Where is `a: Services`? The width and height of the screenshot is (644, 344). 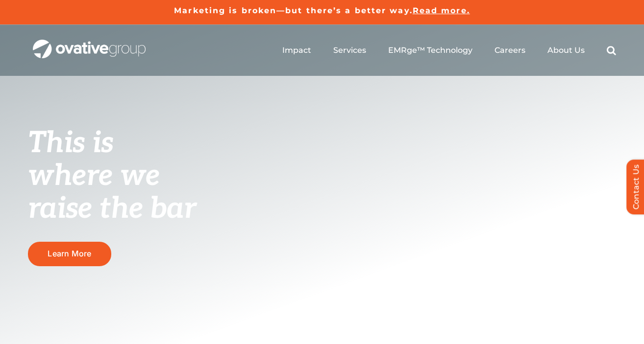 a: Services is located at coordinates (349, 50).